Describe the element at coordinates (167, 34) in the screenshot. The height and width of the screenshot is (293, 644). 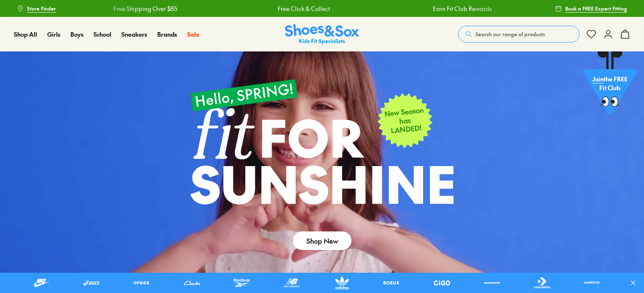
I see `a: Brands` at that location.